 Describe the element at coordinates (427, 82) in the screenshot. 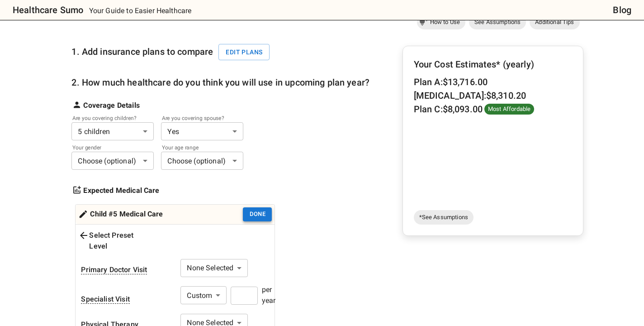

I see `span: Plan A` at that location.